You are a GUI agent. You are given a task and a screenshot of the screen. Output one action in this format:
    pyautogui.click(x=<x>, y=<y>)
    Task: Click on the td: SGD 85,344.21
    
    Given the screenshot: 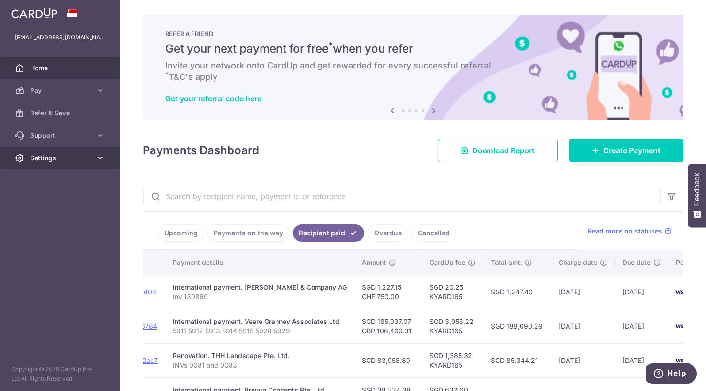 What is the action you would take?
    pyautogui.click(x=517, y=360)
    